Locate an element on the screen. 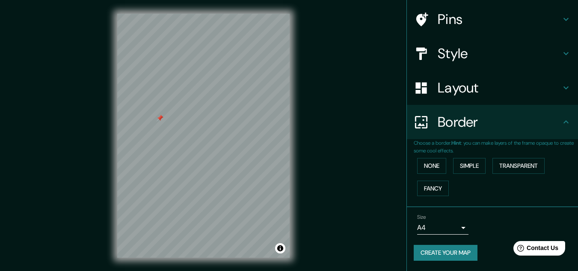 The height and width of the screenshot is (271, 578). div: Style is located at coordinates (492, 53).